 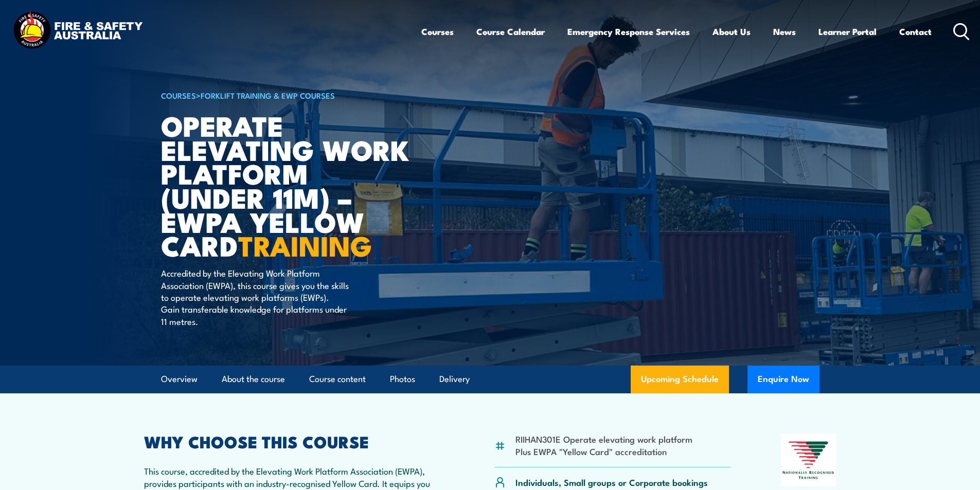 I want to click on a: Contact, so click(x=915, y=32).